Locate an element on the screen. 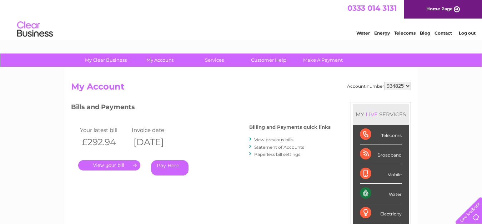 Image resolution: width=482 pixels, height=224 pixels. td: Invoice date is located at coordinates (156, 130).